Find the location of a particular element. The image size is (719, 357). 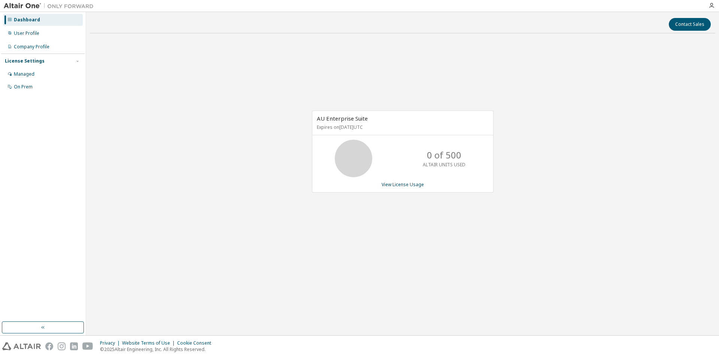

p: © 2025 Altair Engineering, Inc. All Rights Reserved. is located at coordinates (158, 349).